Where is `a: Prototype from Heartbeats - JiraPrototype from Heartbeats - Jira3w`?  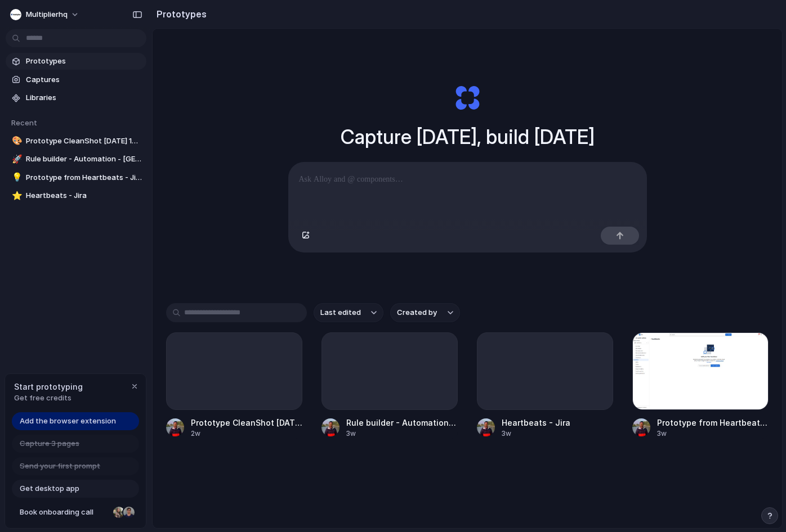
a: Prototype from Heartbeats - JiraPrototype from Heartbeats - Jira3w is located at coordinates (701, 386).